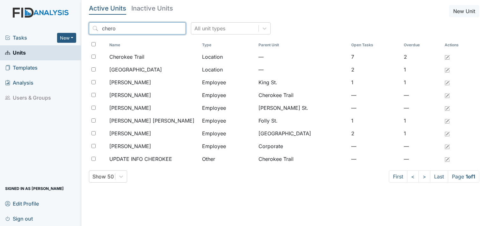  What do you see at coordinates (302, 146) in the screenshot?
I see `td: Corporate` at bounding box center [302, 146].